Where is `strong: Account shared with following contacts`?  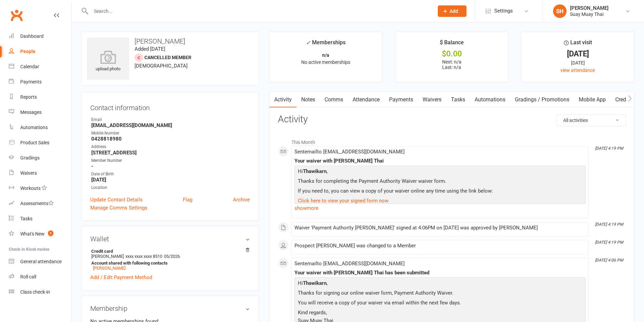 strong: Account shared with following contacts is located at coordinates (169, 263).